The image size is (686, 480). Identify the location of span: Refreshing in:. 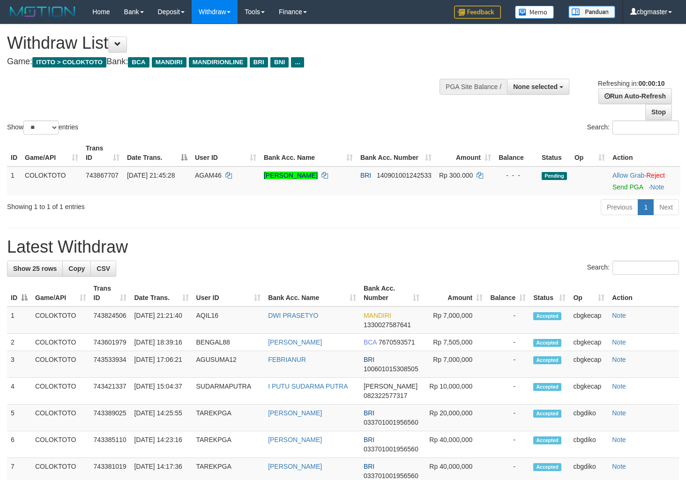
(631, 83).